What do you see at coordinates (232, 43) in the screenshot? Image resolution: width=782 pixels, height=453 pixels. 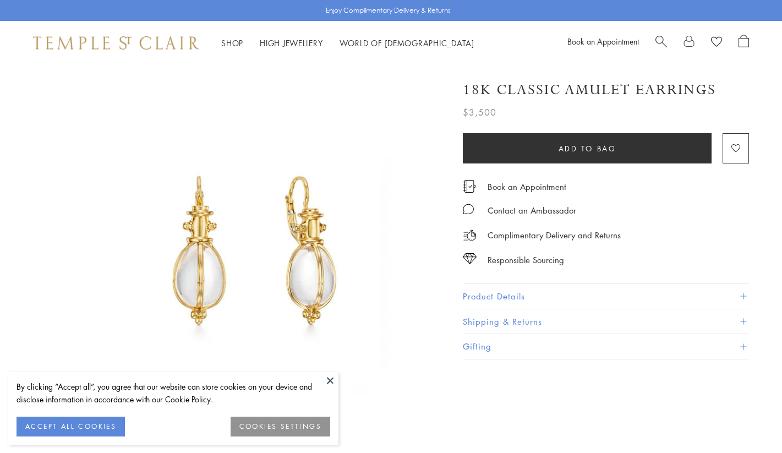 I see `a: ShopShop` at bounding box center [232, 43].